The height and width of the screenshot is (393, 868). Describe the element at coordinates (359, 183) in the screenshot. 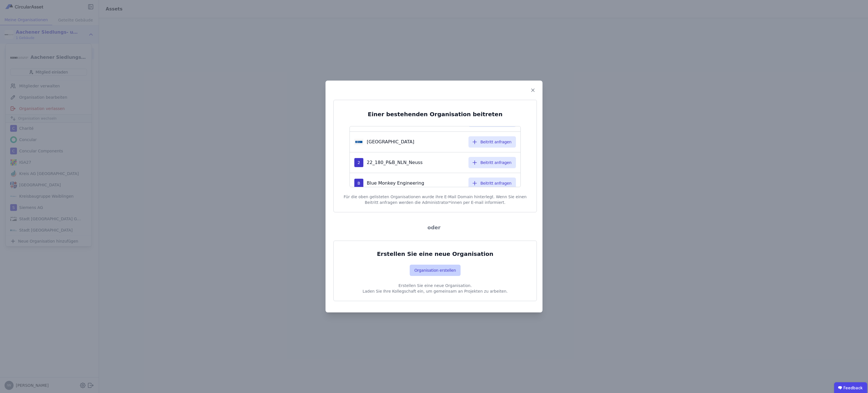

I see `div: B` at that location.